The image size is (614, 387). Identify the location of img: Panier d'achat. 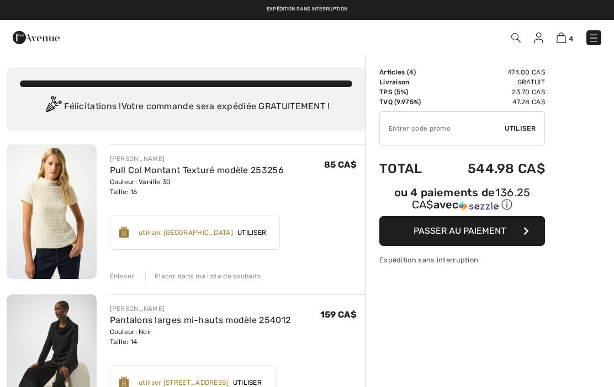
(561, 38).